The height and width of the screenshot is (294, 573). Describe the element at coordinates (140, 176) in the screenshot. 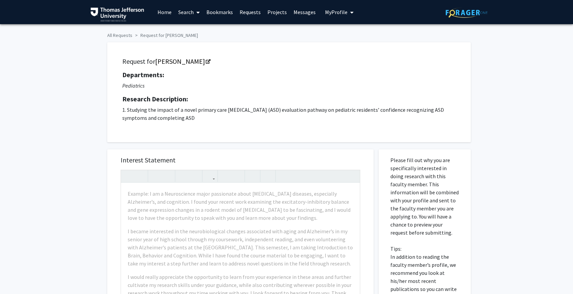

I see `button: Redo (Ctrl + Y)` at that location.